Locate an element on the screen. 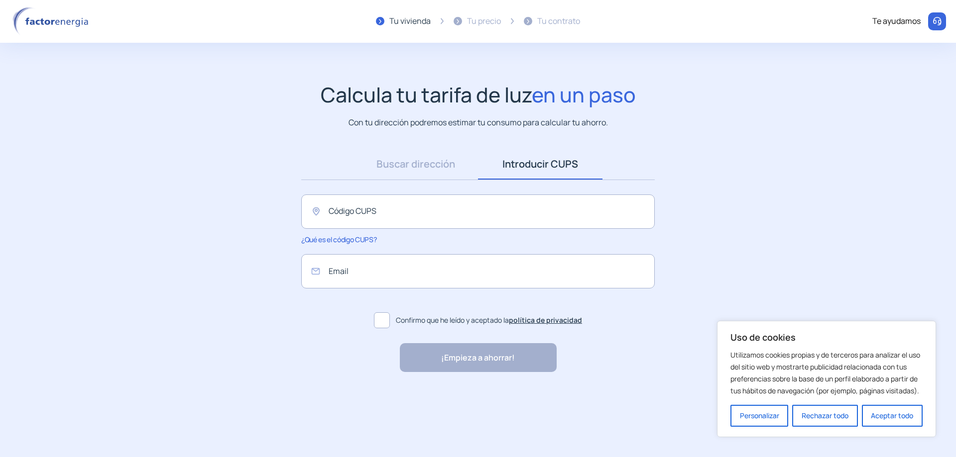  h1: Calcula tu tarifa de luz is located at coordinates (478, 95).